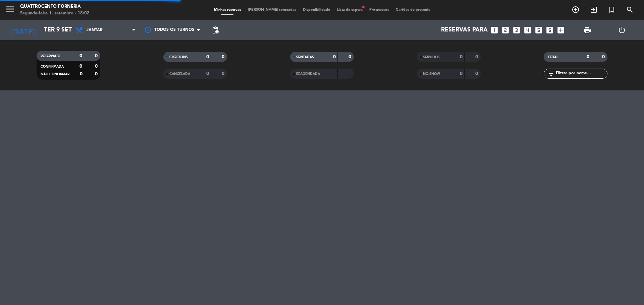 Image resolution: width=644 pixels, height=305 pixels. Describe the element at coordinates (494, 30) in the screenshot. I see `i: looks_one` at that location.